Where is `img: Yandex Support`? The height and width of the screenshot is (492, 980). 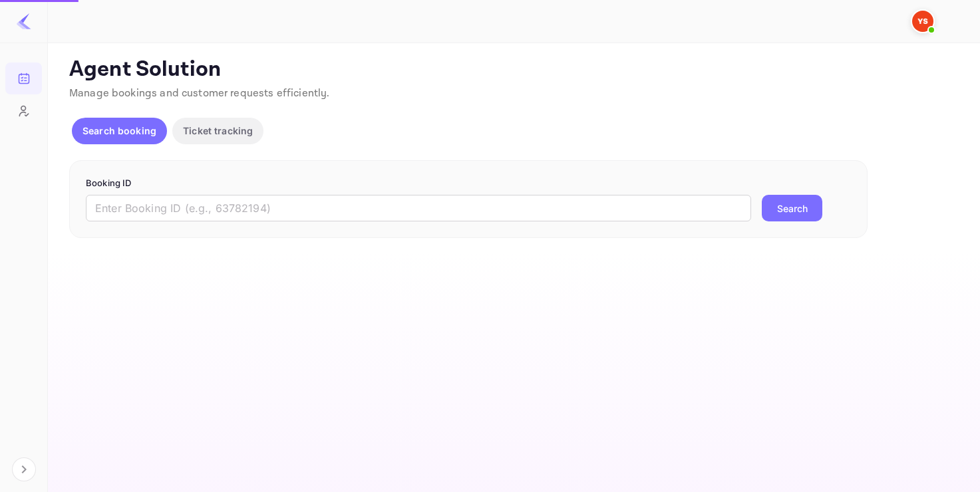
img: Yandex Support is located at coordinates (923, 21).